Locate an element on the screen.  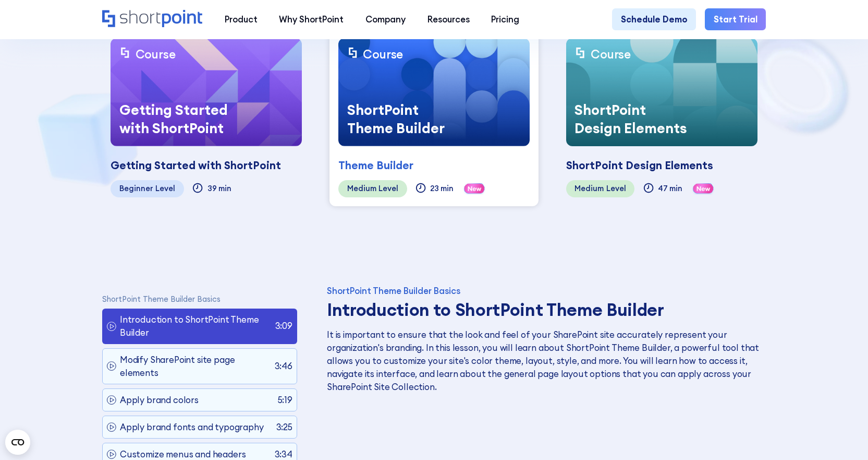
p: It is important to ensure that the look and feel of your SharePoint site accurately represent you... is located at coordinates (543, 361).